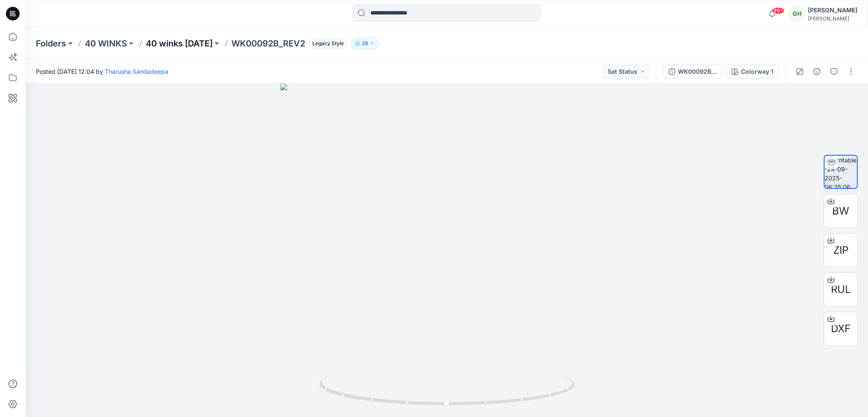  What do you see at coordinates (105, 44) in the screenshot?
I see `a: 40 WINKS` at bounding box center [105, 44].